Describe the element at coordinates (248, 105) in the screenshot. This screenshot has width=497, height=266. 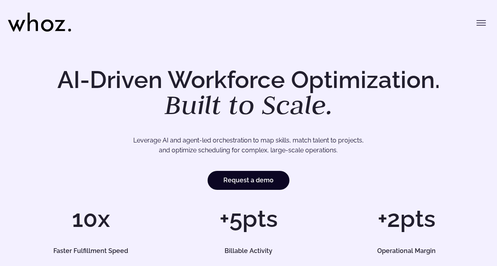
I see `em: Built to Scale.` at that location.